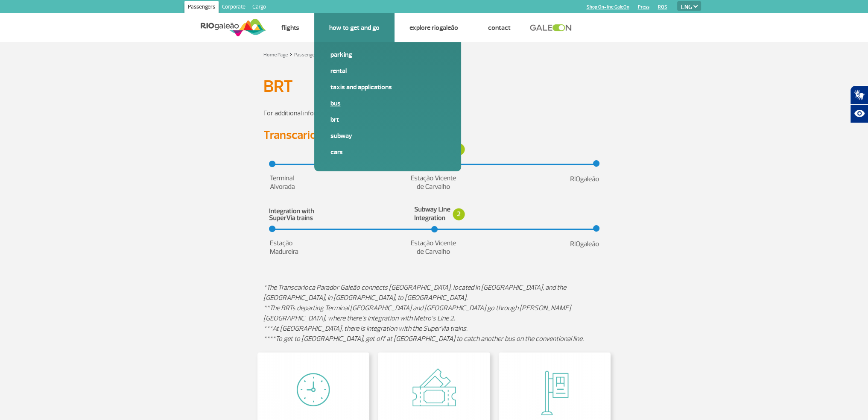 The height and width of the screenshot is (420, 868). What do you see at coordinates (434, 28) in the screenshot?
I see `a: Explore RIOgaleão` at bounding box center [434, 28].